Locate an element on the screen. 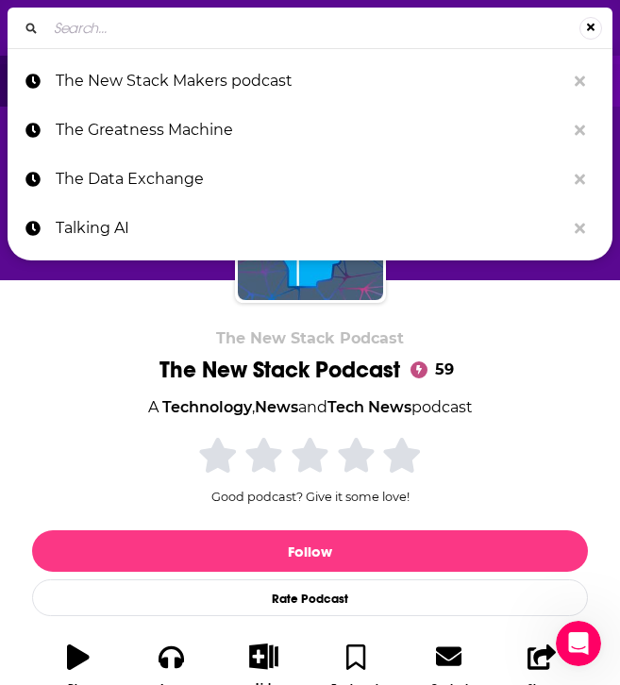 The height and width of the screenshot is (685, 620). a: Technology is located at coordinates (207, 407).